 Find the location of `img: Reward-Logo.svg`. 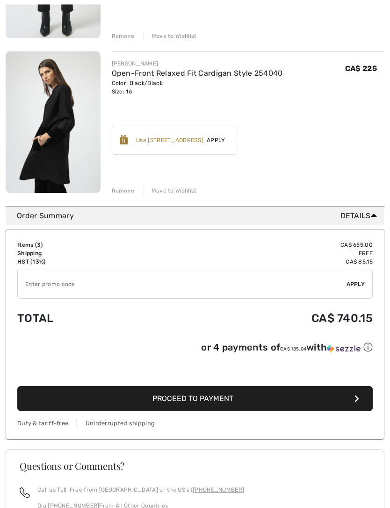

img: Reward-Logo.svg is located at coordinates (124, 140).